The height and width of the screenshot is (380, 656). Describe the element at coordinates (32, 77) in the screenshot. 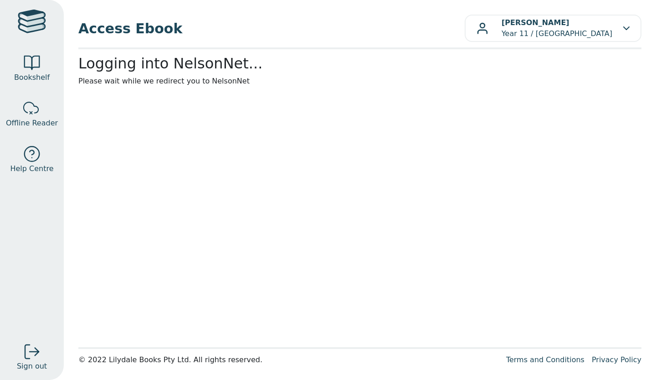

I see `span: Bookshelf` at that location.